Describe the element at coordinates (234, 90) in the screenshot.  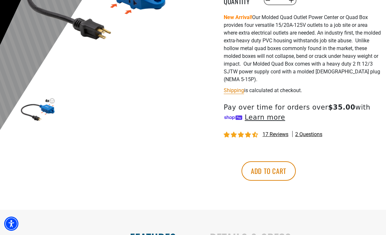
I see `a: Shipping` at that location.